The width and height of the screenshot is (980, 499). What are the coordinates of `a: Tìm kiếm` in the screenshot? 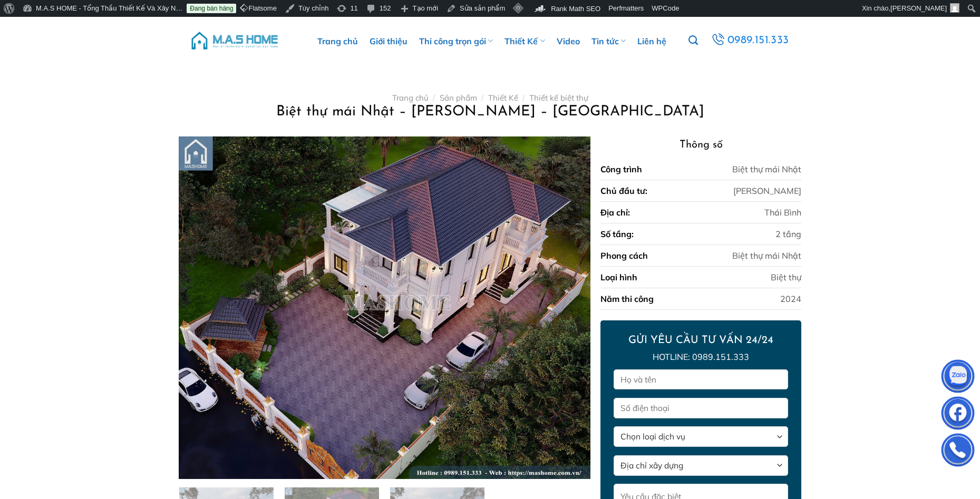 It's located at (693, 40).